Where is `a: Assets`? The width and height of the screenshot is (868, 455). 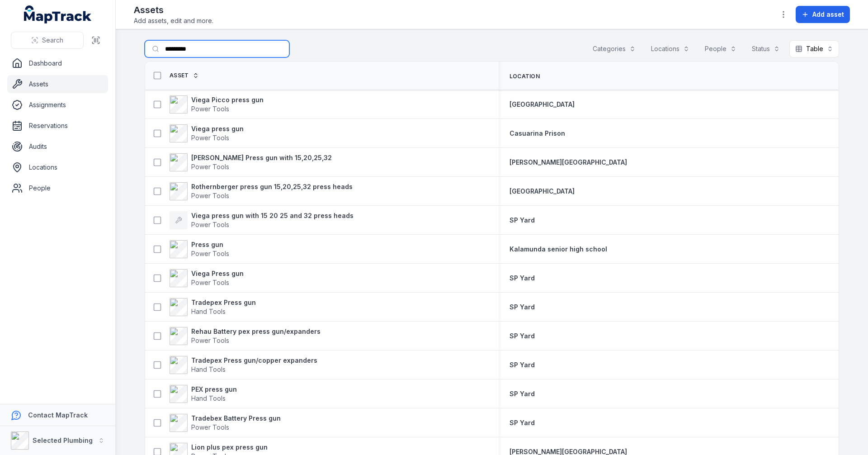
a: Assets is located at coordinates (57, 84).